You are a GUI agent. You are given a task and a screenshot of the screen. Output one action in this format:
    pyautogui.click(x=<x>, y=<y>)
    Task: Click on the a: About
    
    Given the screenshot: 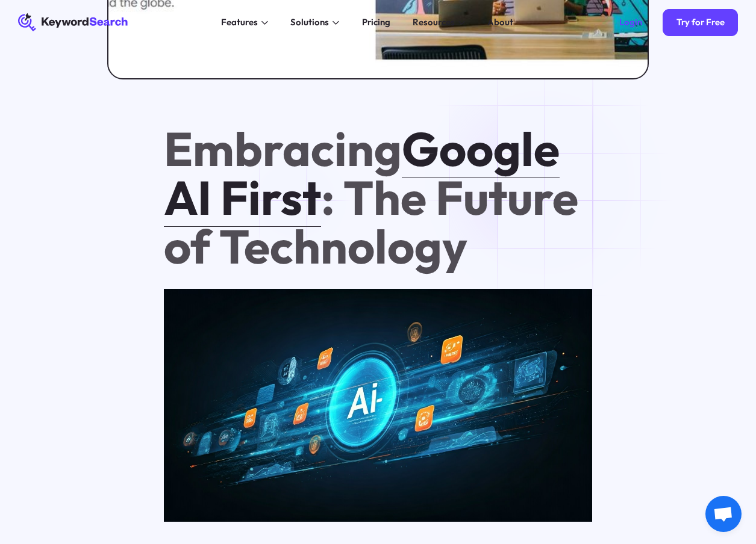 What is the action you would take?
    pyautogui.click(x=500, y=23)
    